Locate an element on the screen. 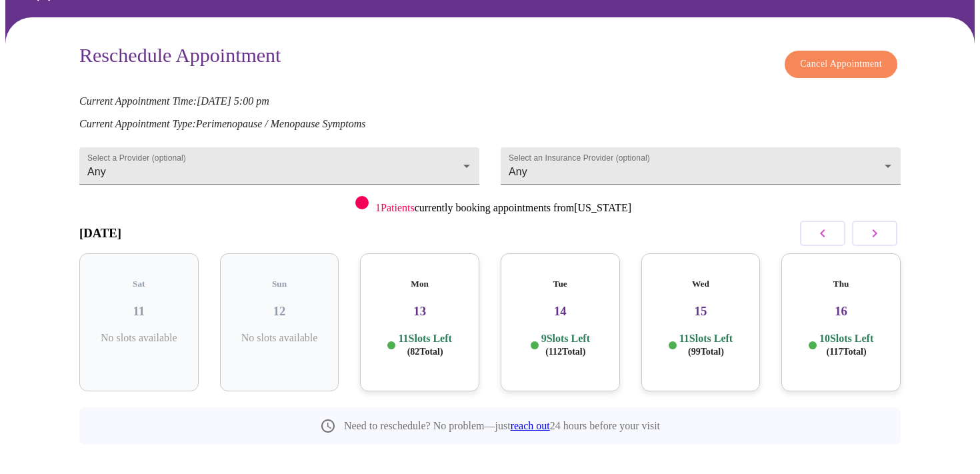 This screenshot has width=980, height=474. h3: 12 is located at coordinates (279, 311).